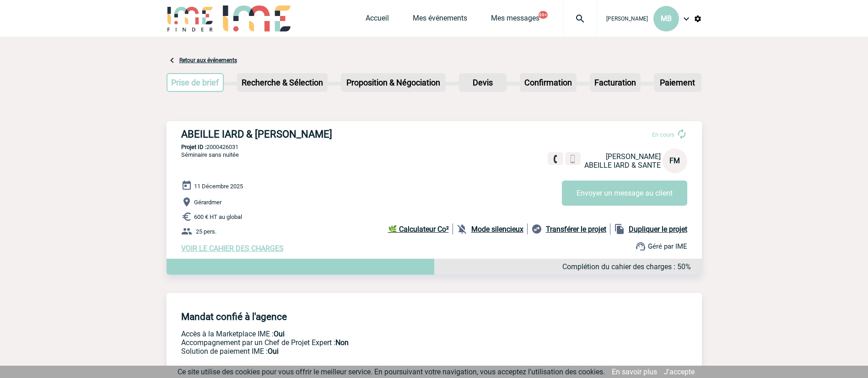  What do you see at coordinates (679, 372) in the screenshot?
I see `a: J'accepte` at bounding box center [679, 372].